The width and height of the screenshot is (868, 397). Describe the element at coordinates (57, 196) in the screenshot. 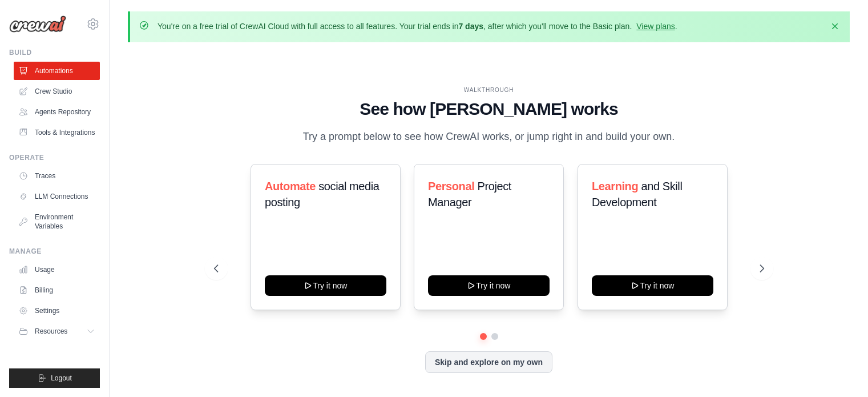

I see `a: LLM Connections` at that location.